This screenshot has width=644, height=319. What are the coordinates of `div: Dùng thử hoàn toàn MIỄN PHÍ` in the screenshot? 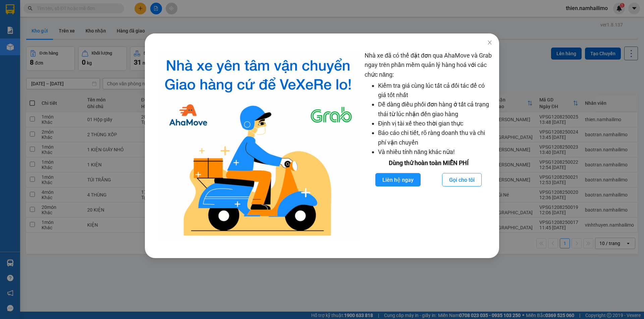 It's located at (428, 163).